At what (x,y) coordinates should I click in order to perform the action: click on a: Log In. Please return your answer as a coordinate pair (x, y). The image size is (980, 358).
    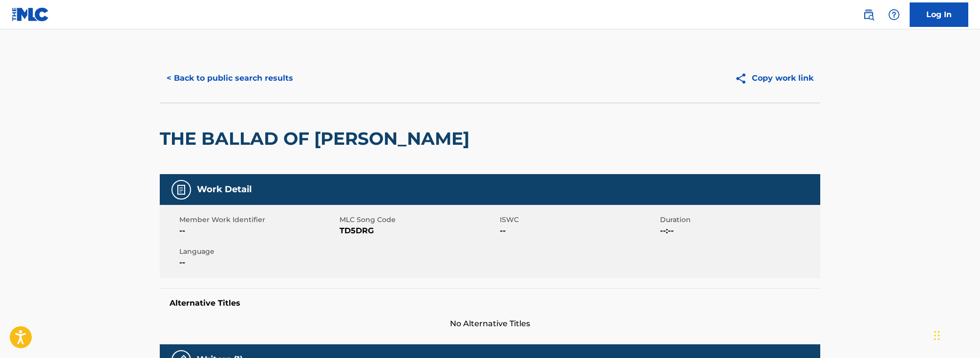
    Looking at the image, I should click on (939, 15).